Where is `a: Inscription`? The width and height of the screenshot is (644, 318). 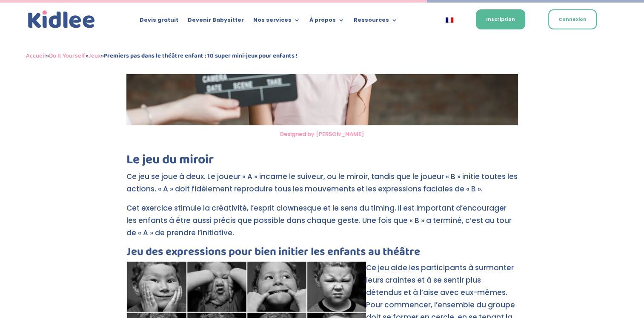
a: Inscription is located at coordinates (500, 19).